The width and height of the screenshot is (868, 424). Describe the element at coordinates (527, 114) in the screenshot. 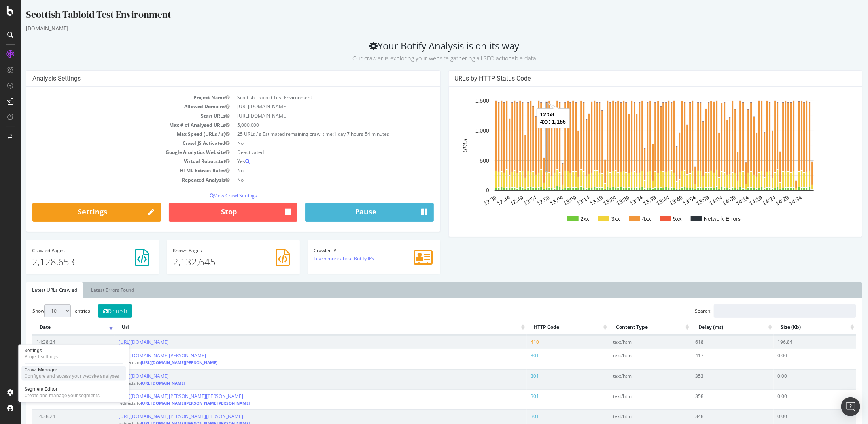

I see `text: 12:58` at that location.